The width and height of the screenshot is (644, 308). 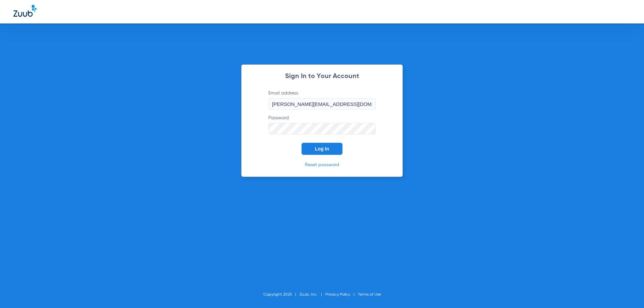 What do you see at coordinates (322, 100) in the screenshot?
I see `label: Email address` at bounding box center [322, 100].